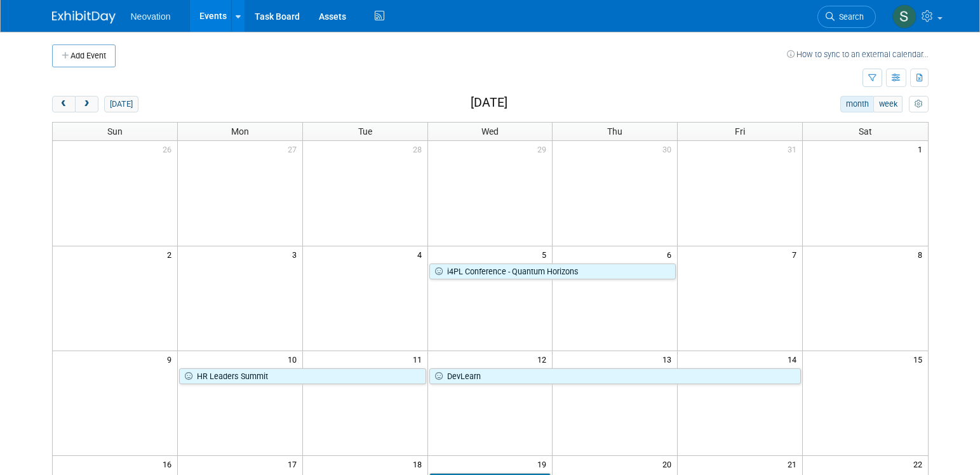 This screenshot has width=980, height=475. I want to click on span: 16, so click(169, 464).